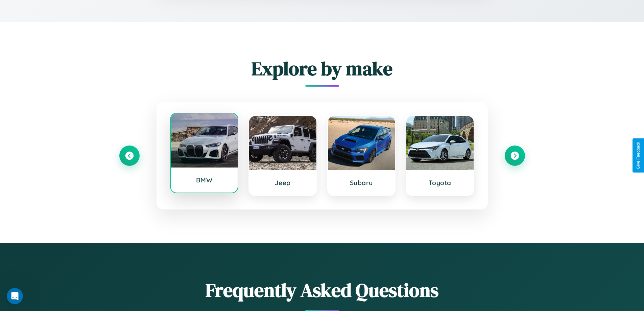 The image size is (644, 311). What do you see at coordinates (362, 182) in the screenshot?
I see `h3: Subaru` at bounding box center [362, 182].